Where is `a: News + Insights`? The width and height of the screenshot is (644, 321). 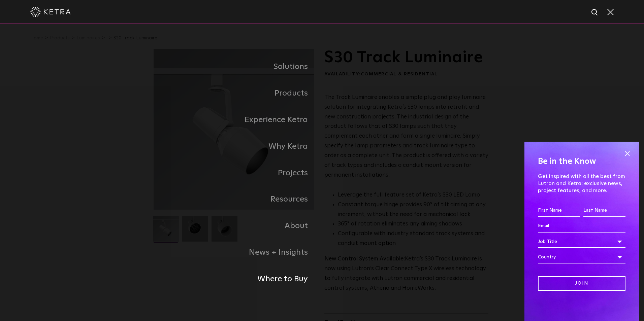
a: News + Insights is located at coordinates (238, 252).